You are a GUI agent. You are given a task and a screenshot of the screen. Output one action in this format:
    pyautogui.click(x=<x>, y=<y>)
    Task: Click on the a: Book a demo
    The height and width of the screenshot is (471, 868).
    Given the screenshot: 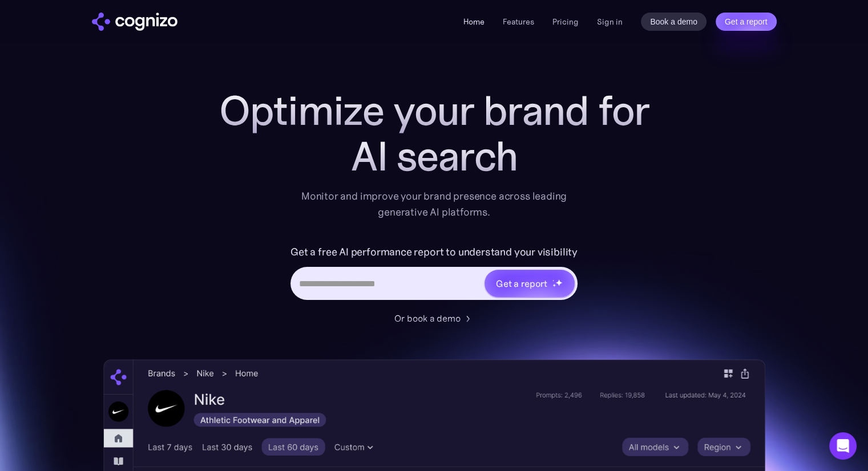 What is the action you would take?
    pyautogui.click(x=673, y=22)
    